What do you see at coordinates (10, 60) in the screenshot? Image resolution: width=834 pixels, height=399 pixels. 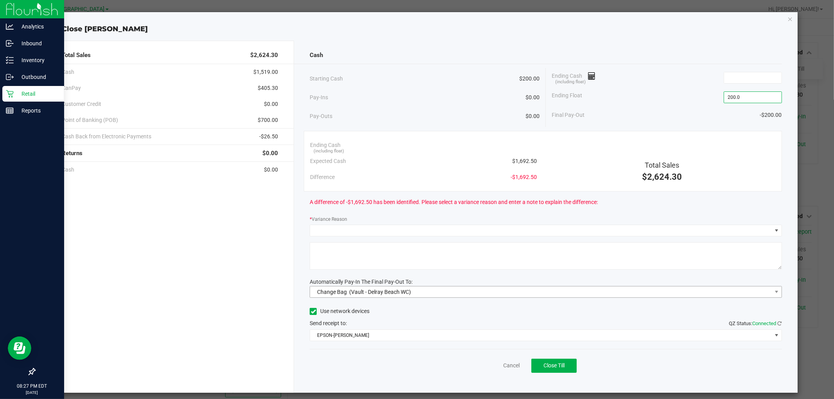 I see `inline-svg: Inventory` at bounding box center [10, 60].